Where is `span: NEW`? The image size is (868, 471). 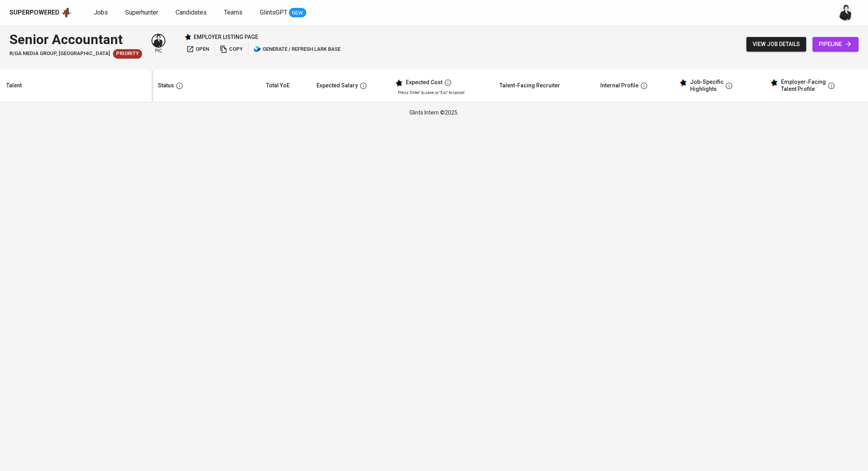
span: NEW is located at coordinates (297, 13).